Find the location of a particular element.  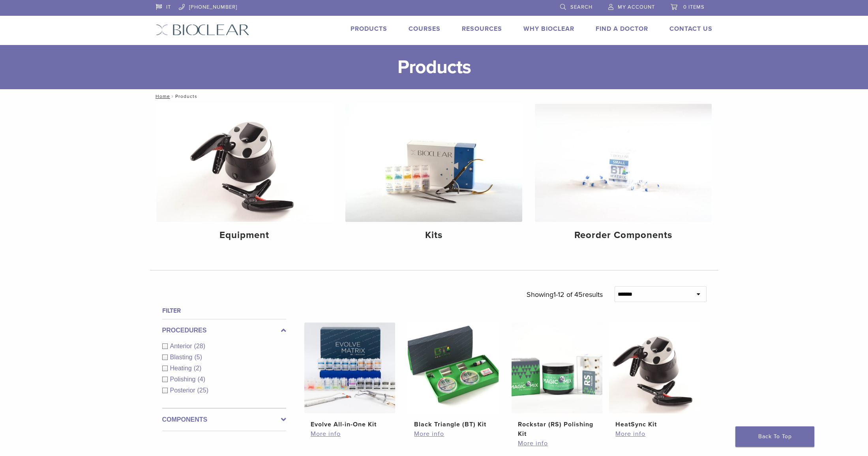

h4: Reorder Components is located at coordinates (623, 235).